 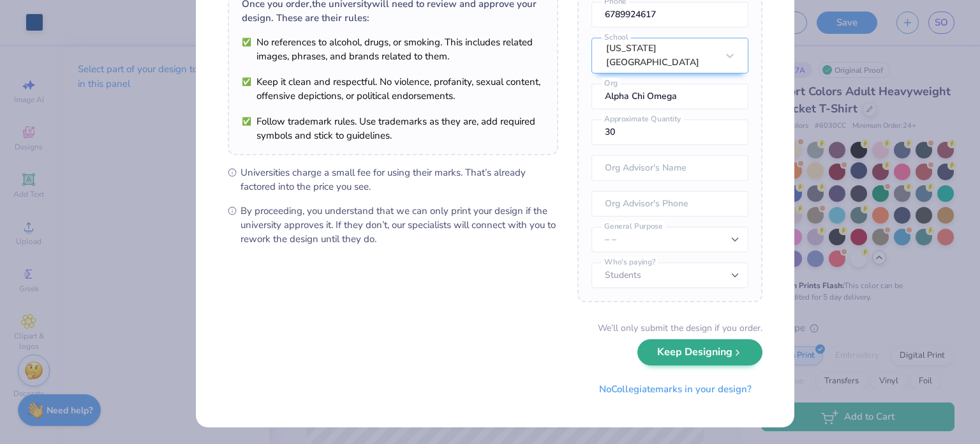 I want to click on span: Universities charge a small fee for using their marks. That’s already factored into the price you..., so click(x=399, y=179).